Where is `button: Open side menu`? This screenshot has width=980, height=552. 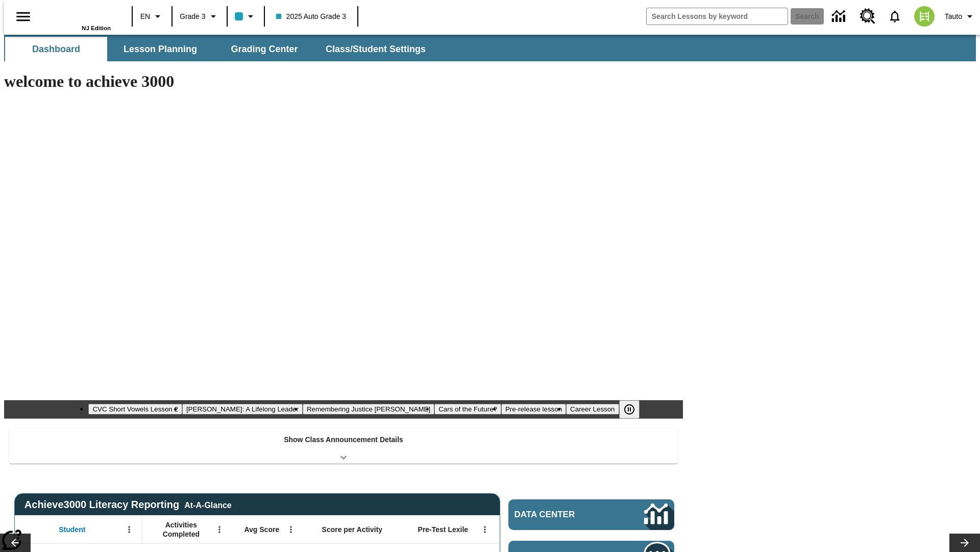
button: Open side menu is located at coordinates (23, 16).